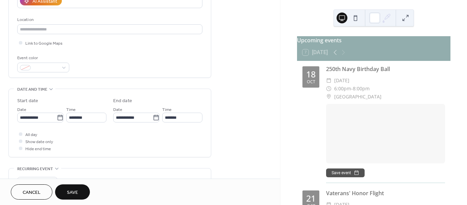 The image size is (467, 205). What do you see at coordinates (109, 20) in the screenshot?
I see `div: Location` at bounding box center [109, 20].